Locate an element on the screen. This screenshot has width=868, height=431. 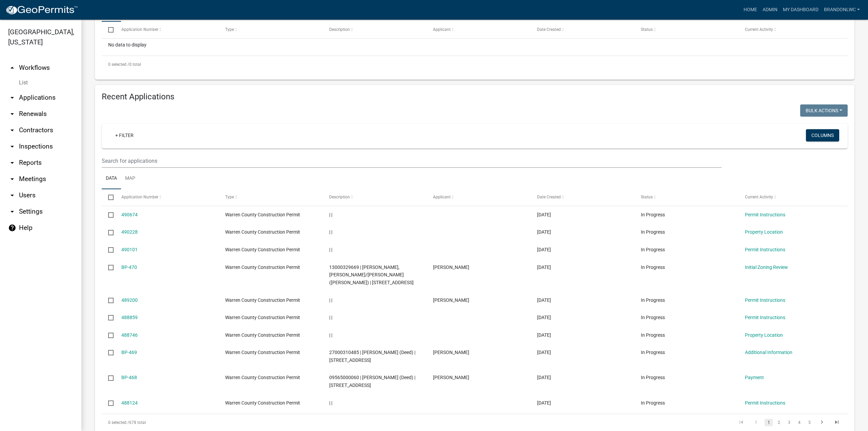
a: go to first page is located at coordinates (741, 422).